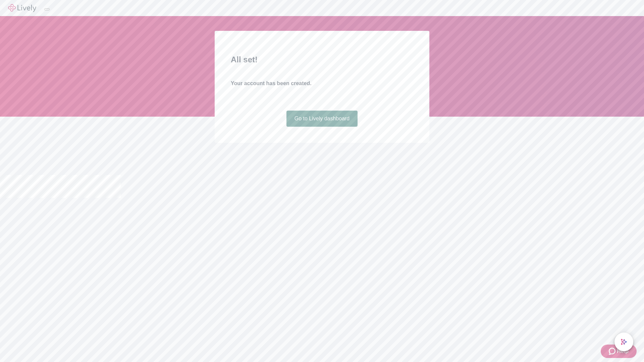 The height and width of the screenshot is (362, 644). I want to click on button: Log out, so click(47, 9).